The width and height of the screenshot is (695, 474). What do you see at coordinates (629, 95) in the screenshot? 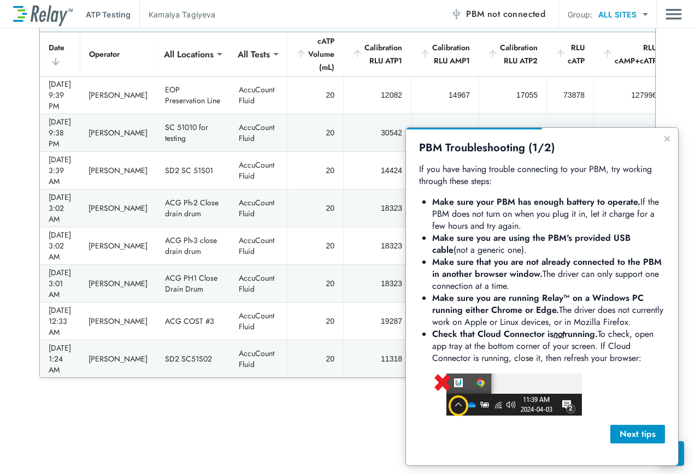
I see `div: 127996` at bounding box center [629, 95].